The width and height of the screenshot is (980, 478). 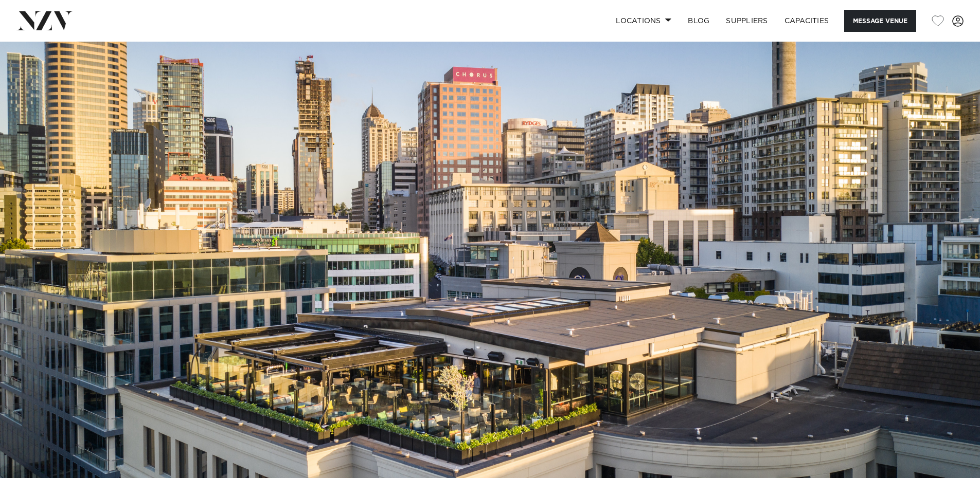 What do you see at coordinates (44, 21) in the screenshot?
I see `img: nzv-logo.png` at bounding box center [44, 21].